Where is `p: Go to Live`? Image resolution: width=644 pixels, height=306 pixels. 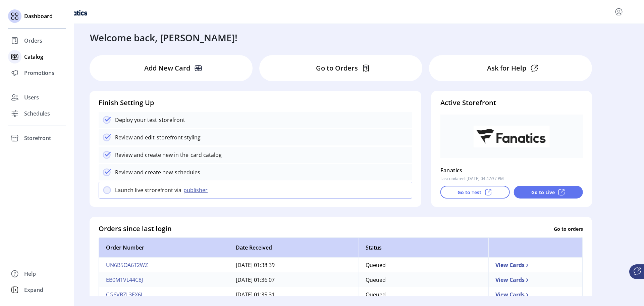 p: Go to Live is located at coordinates (543, 192).